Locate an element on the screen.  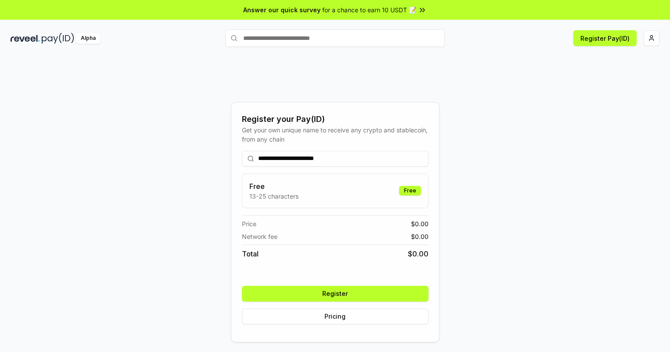
div: Get your own unique name to receive any crypto and stablecoin, from any chain is located at coordinates (335, 135).